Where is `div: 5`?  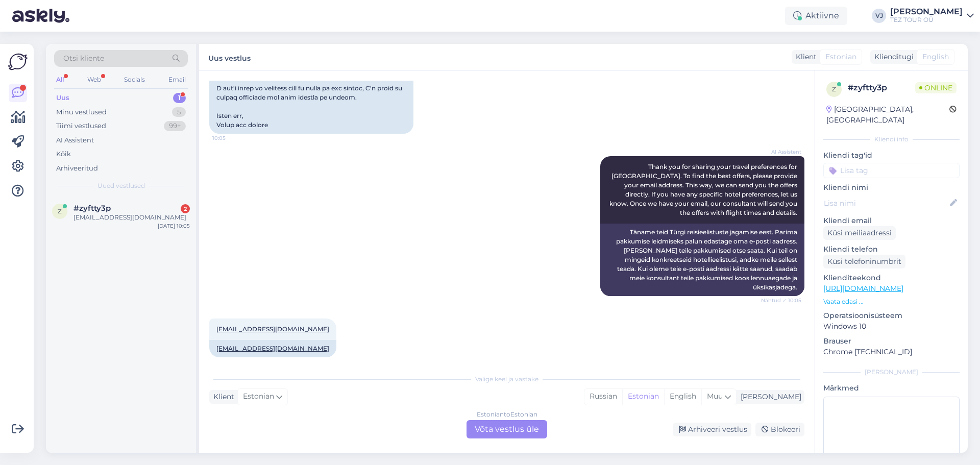
div: 5 is located at coordinates (179, 112).